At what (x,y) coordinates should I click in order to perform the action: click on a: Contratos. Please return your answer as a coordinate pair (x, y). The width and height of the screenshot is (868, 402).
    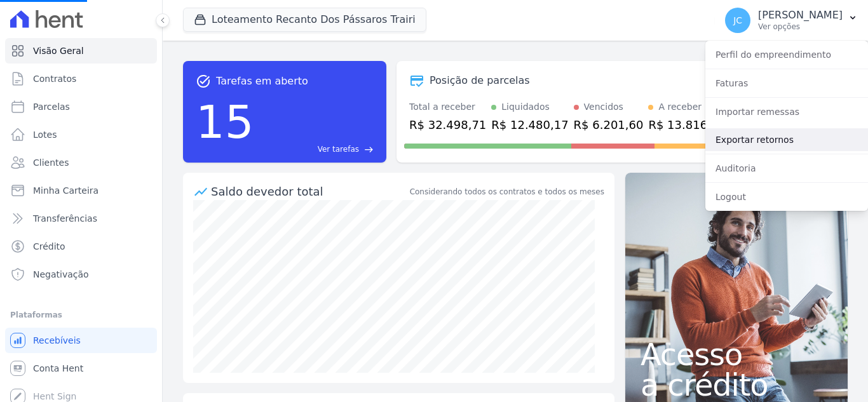
    Looking at the image, I should click on (80, 78).